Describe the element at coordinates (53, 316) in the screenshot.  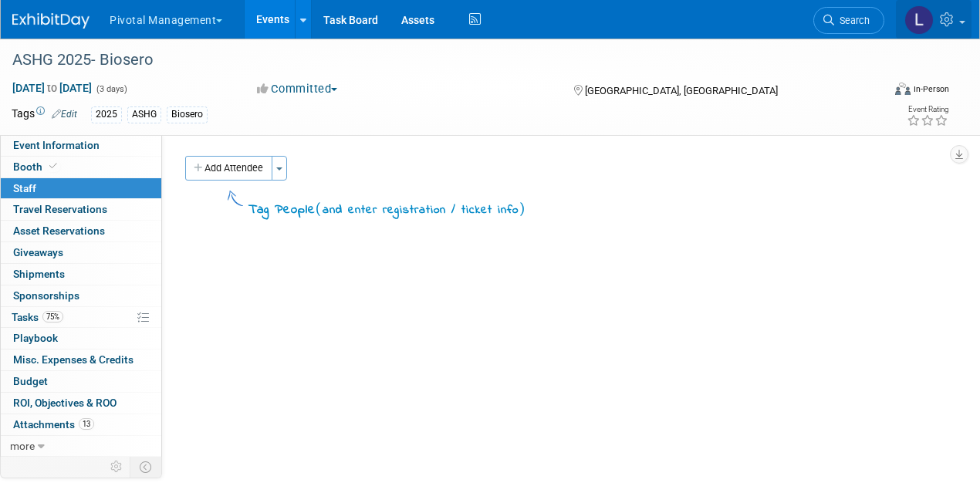
I see `span: 75%` at that location.